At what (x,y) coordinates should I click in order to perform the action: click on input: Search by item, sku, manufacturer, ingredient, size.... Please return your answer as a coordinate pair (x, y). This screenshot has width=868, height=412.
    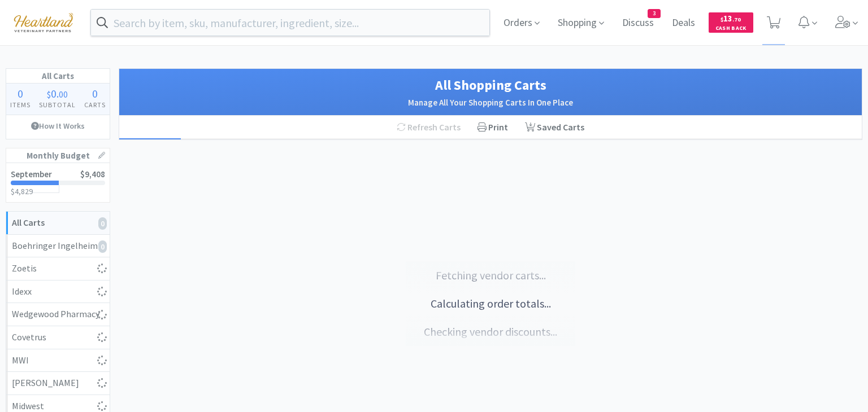
    Looking at the image, I should click on (290, 22).